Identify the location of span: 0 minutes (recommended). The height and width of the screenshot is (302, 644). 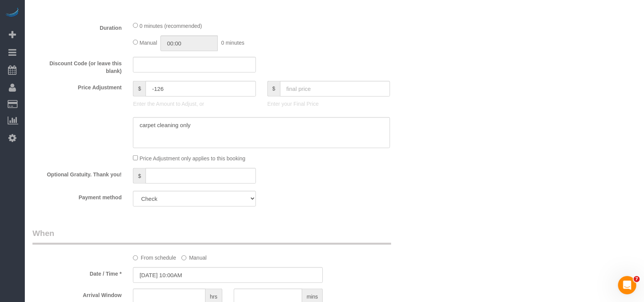
(170, 26).